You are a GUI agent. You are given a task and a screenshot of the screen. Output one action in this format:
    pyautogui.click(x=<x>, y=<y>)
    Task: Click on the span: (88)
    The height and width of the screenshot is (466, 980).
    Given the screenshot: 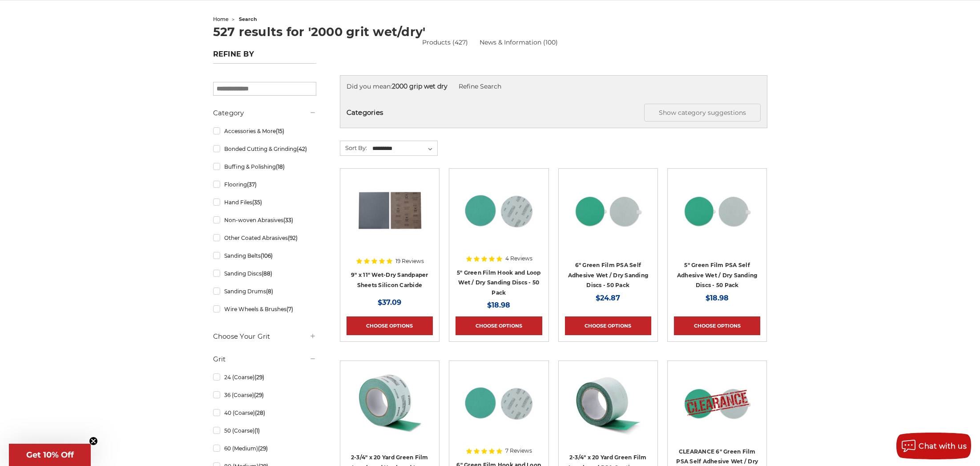 What is the action you would take?
    pyautogui.click(x=267, y=273)
    